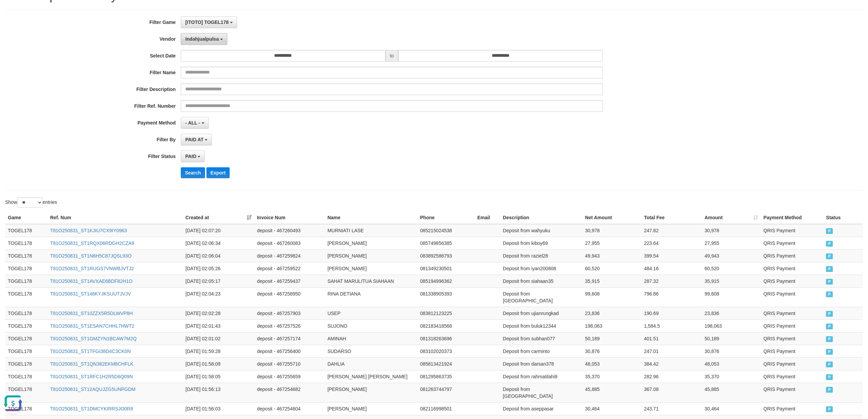 Image resolution: width=868 pixels, height=419 pixels. I want to click on a: T81O250831_ST1KJIU7CX9IY0963, so click(88, 231).